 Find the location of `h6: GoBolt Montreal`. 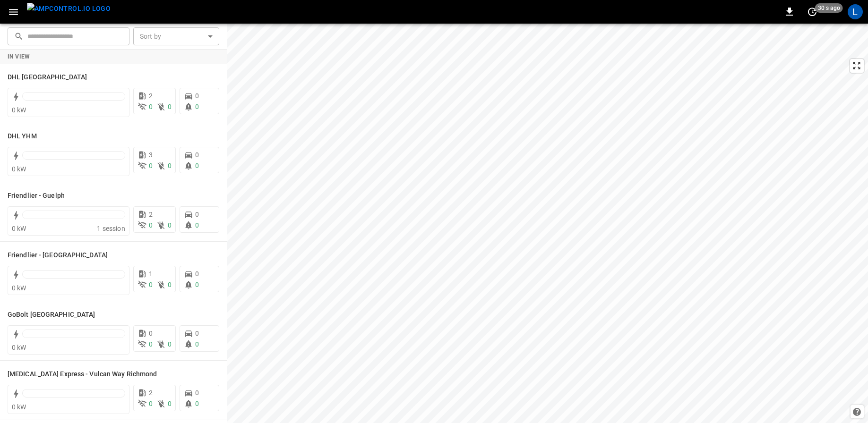

h6: GoBolt Montreal is located at coordinates (51, 315).